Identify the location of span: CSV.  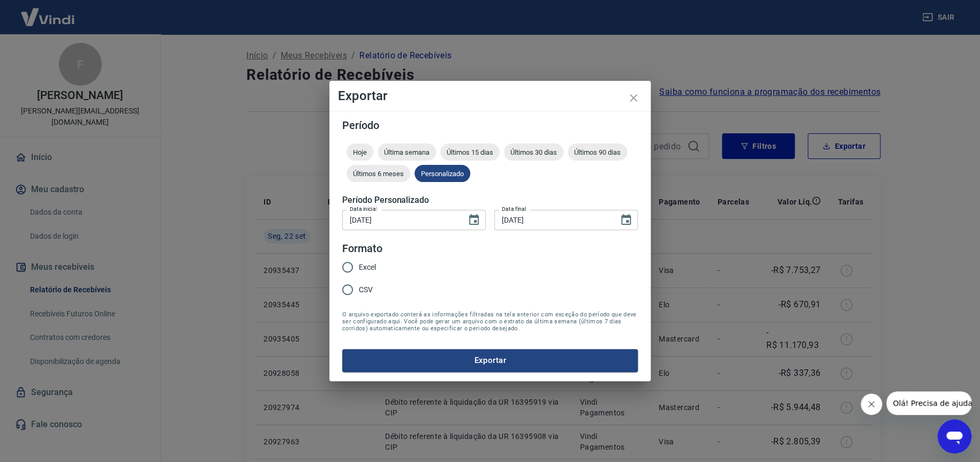
(366, 290).